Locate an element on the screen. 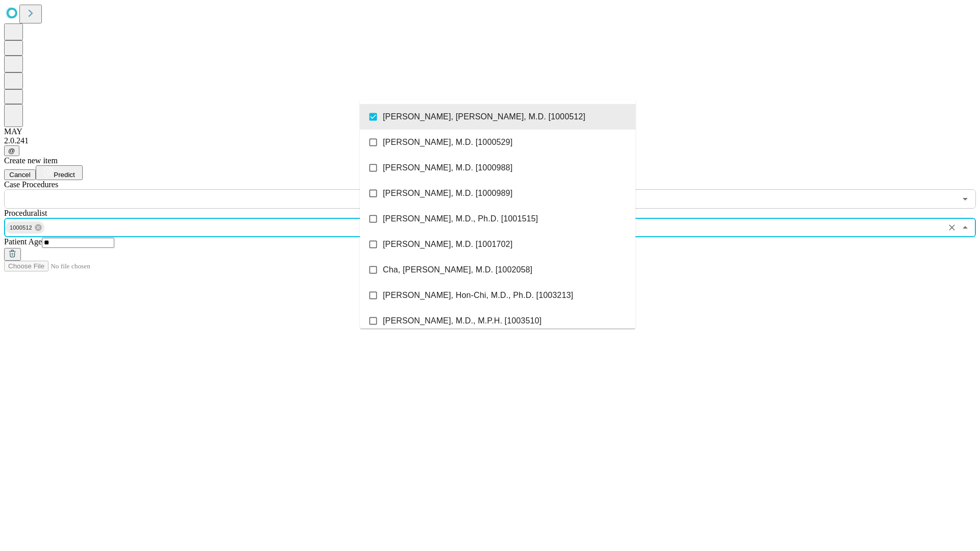  span: Proceduralist is located at coordinates (25, 213).